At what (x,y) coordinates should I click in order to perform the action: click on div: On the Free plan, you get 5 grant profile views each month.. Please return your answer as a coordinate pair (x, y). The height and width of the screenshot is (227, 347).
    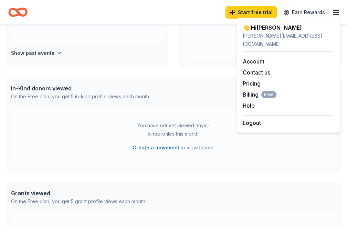
    Looking at the image, I should click on (78, 201).